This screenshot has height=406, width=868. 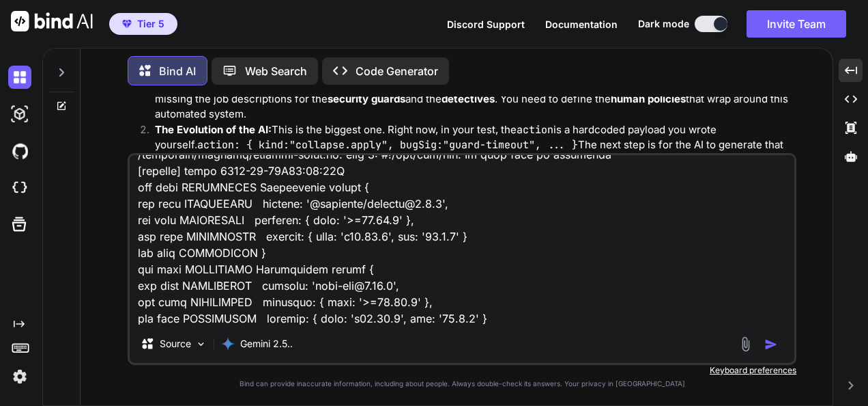 I want to click on button: premiumTier 5, so click(x=143, y=24).